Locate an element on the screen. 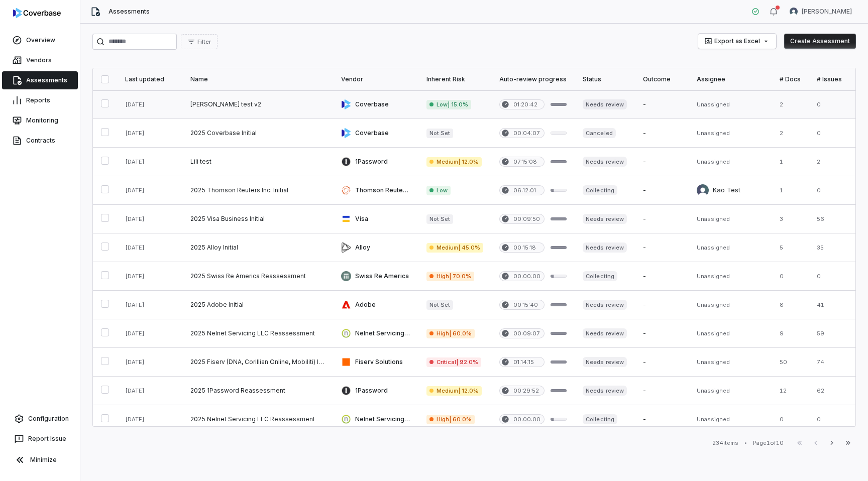 Image resolution: width=868 pixels, height=481 pixels. span: Filter is located at coordinates (204, 42).